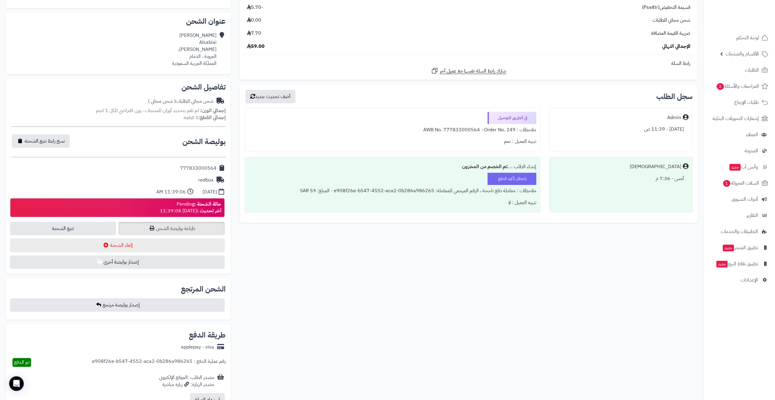 This screenshot has height=400, width=775. Describe the element at coordinates (739, 86) in the screenshot. I see `a: المراجعات والأسئلة2` at that location.